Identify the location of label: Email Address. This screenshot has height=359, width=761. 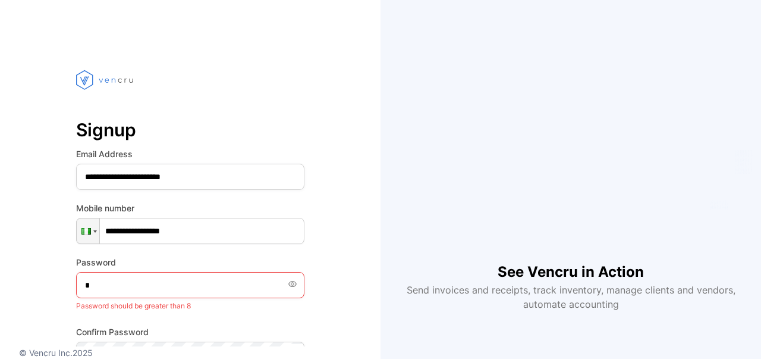
(190, 153).